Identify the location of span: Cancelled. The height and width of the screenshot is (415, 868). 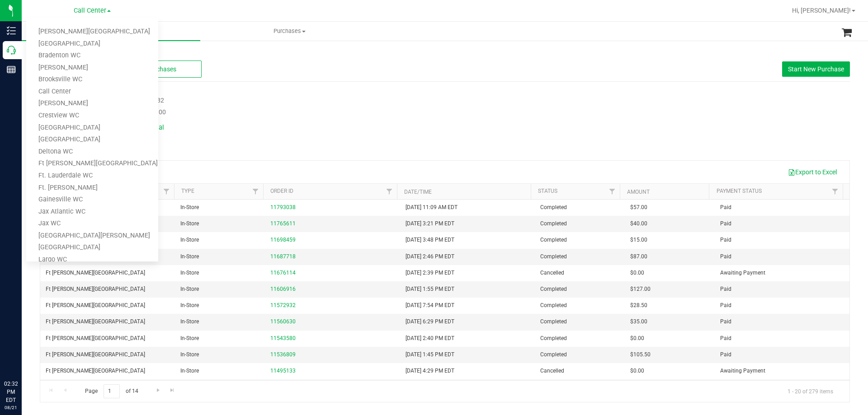
(553, 371).